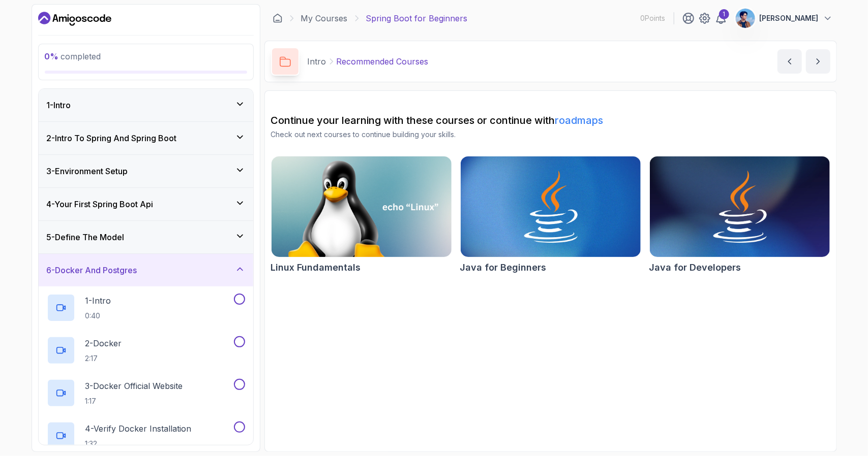 The width and height of the screenshot is (868, 456). Describe the element at coordinates (52, 56) in the screenshot. I see `span: 0 %` at that location.